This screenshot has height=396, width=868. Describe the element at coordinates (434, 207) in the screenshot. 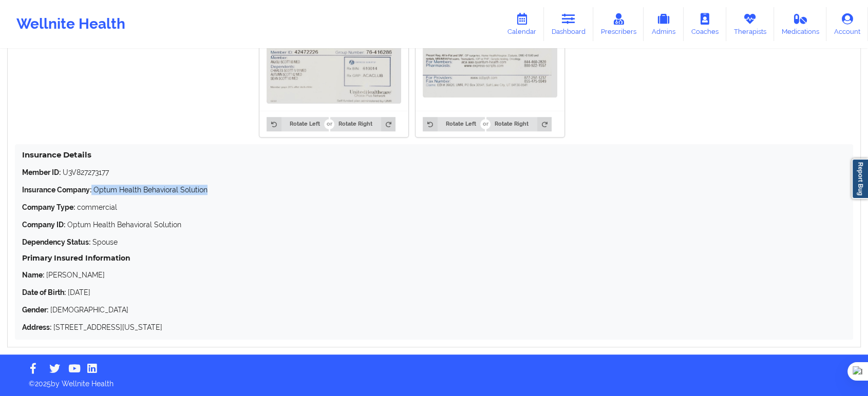

I see `p: commercial` at that location.